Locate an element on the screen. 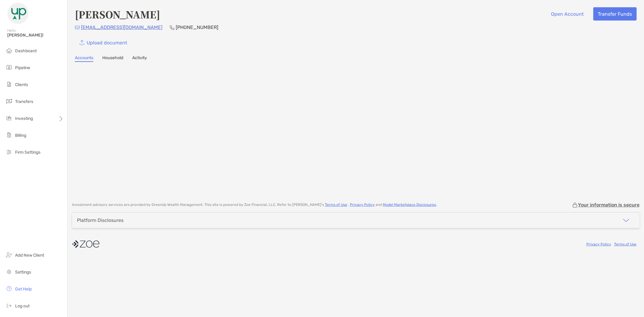  img: billing icon is located at coordinates (9, 135).